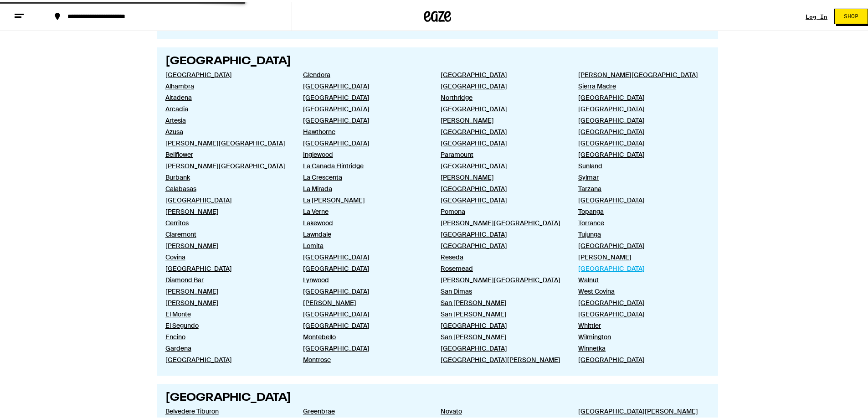 The height and width of the screenshot is (419, 868). I want to click on a: Lawndale, so click(364, 233).